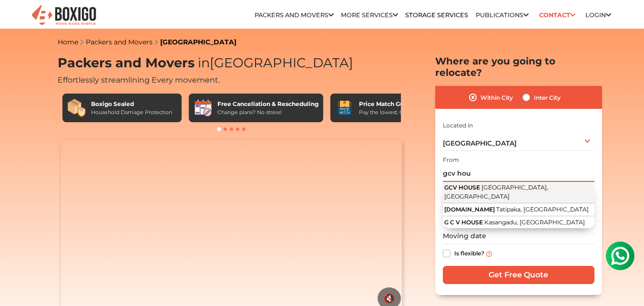  I want to click on label: Is flexible?, so click(469, 252).